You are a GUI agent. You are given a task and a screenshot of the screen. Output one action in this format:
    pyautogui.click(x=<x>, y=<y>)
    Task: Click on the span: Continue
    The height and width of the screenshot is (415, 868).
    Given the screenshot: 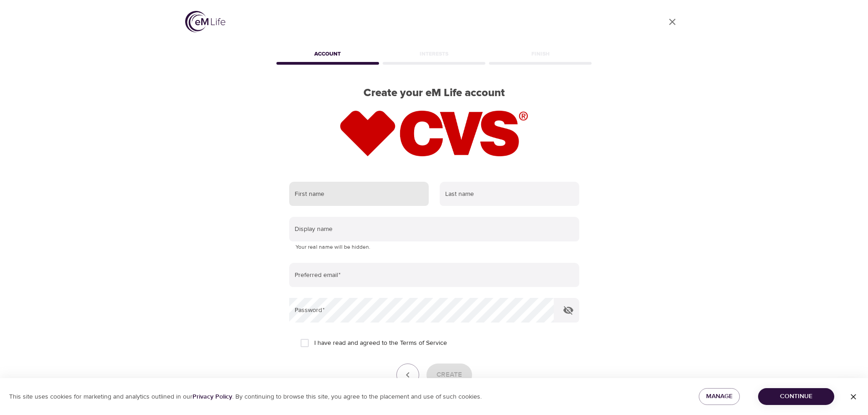 What is the action you would take?
    pyautogui.click(x=796, y=397)
    